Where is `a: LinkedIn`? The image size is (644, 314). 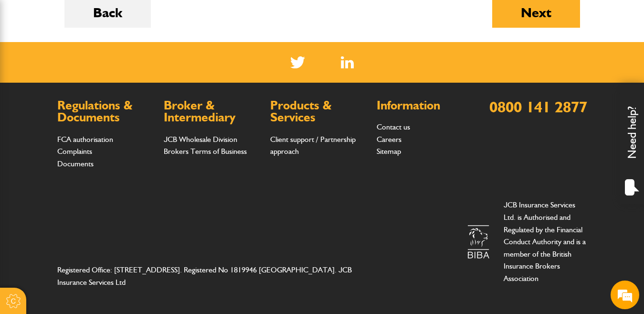 a: LinkedIn is located at coordinates (347, 62).